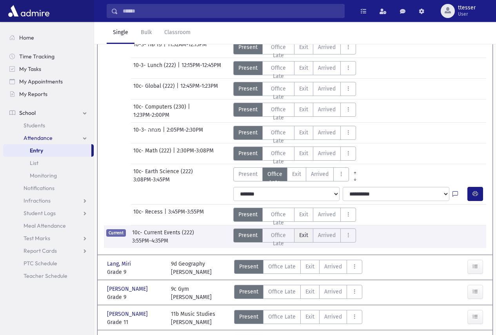 This screenshot has width=496, height=335. Describe the element at coordinates (45, 226) in the screenshot. I see `span: Meal Attendance` at that location.